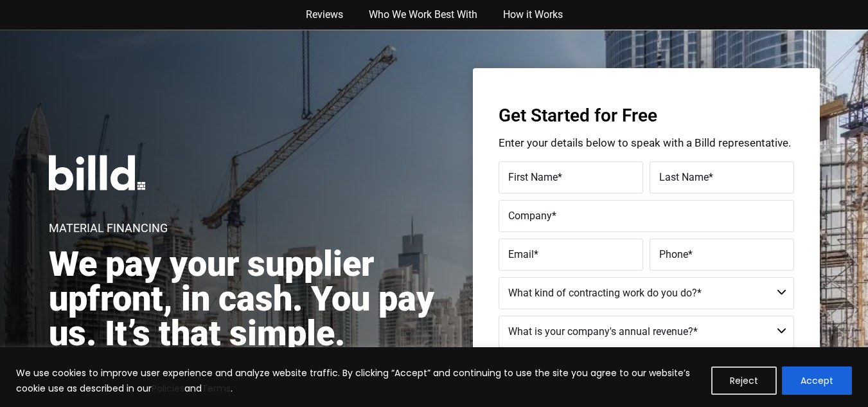 This screenshot has height=407, width=868. I want to click on h1: Material Financing, so click(108, 228).